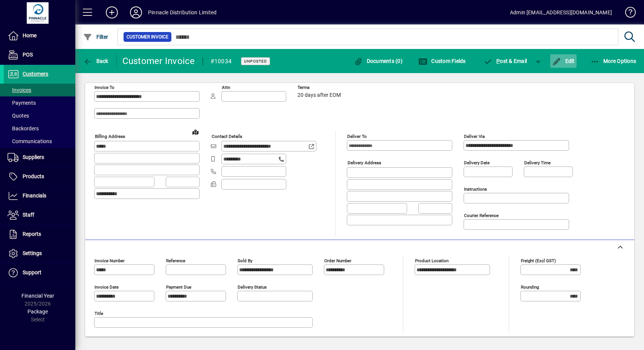  What do you see at coordinates (33, 176) in the screenshot?
I see `span: Products` at bounding box center [33, 176].